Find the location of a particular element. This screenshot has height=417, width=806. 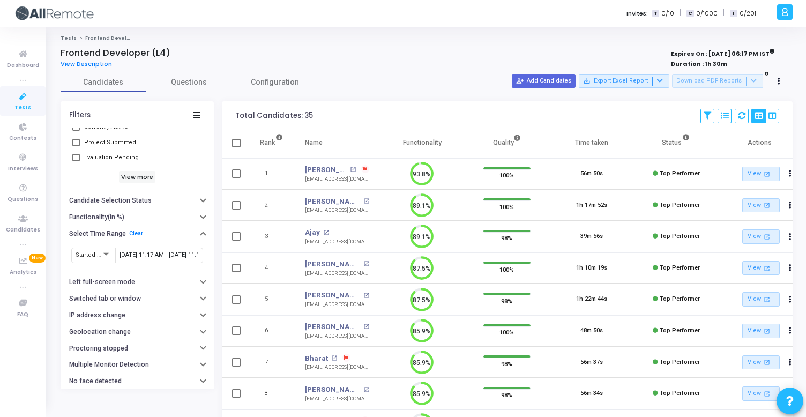

span: C is located at coordinates (690, 13).